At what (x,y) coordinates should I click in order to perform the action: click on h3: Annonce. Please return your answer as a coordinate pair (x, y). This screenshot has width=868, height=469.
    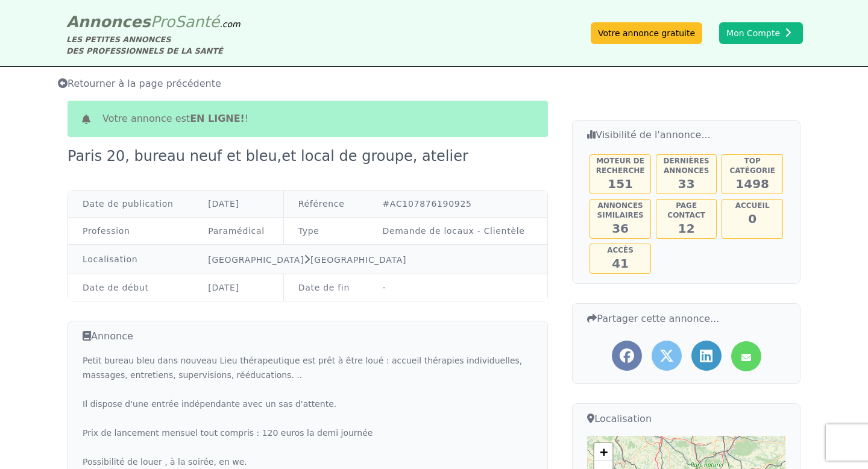
    Looking at the image, I should click on (307, 336).